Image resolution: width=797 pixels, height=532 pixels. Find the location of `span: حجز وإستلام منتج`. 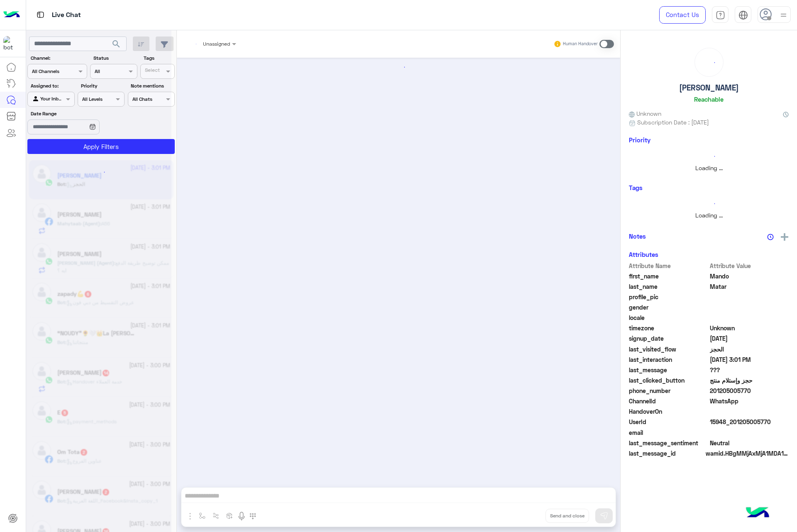

span: حجز وإستلام منتج is located at coordinates (750, 380).